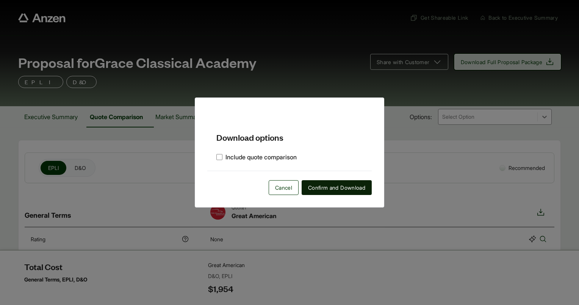  I want to click on button: Cancel, so click(283, 187).